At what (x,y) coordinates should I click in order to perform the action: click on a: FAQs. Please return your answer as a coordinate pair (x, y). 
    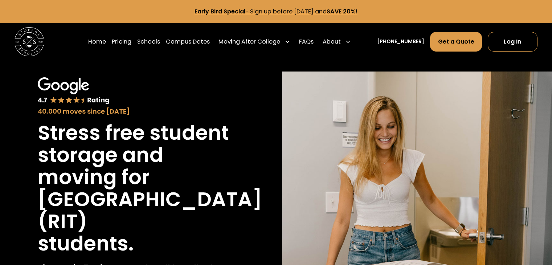
    Looking at the image, I should click on (306, 42).